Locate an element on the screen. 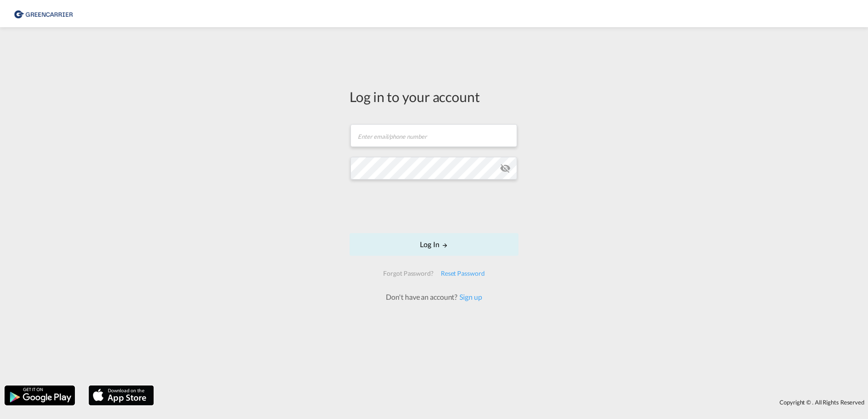  button: LOGIN is located at coordinates (434, 244).